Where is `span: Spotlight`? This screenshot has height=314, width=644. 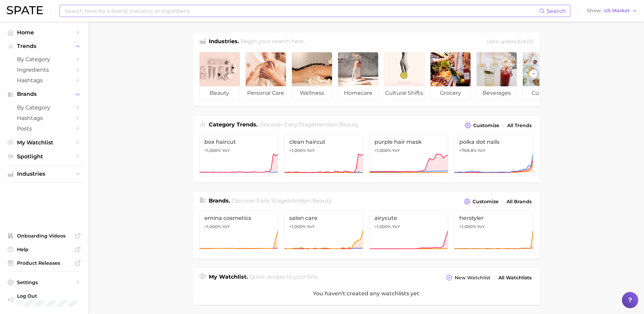
span: Spotlight is located at coordinates (44, 156).